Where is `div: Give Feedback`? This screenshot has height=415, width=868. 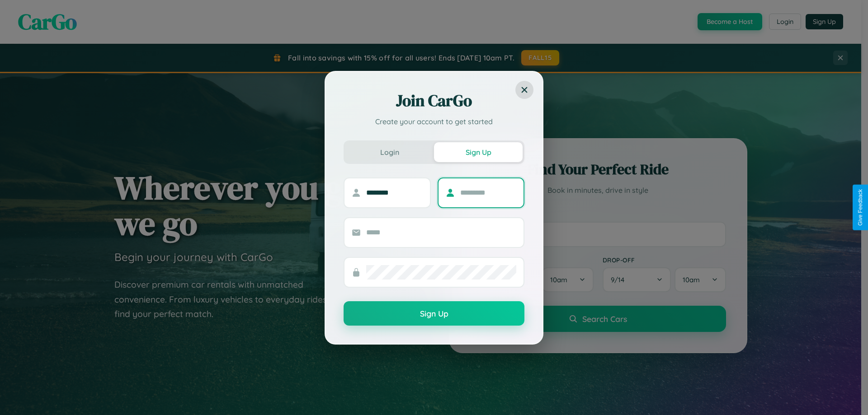
div: Give Feedback is located at coordinates (860, 208).